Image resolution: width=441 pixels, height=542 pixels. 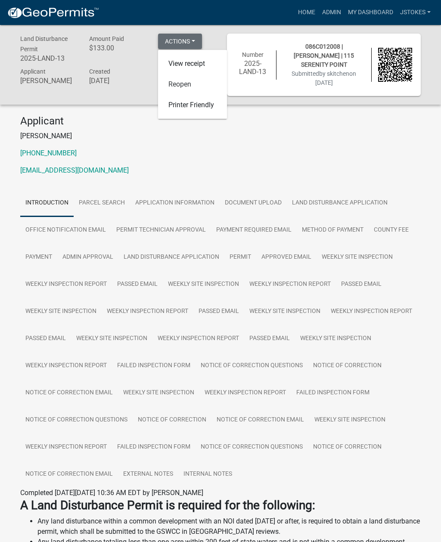 I want to click on a: Method of Payment, so click(x=332, y=230).